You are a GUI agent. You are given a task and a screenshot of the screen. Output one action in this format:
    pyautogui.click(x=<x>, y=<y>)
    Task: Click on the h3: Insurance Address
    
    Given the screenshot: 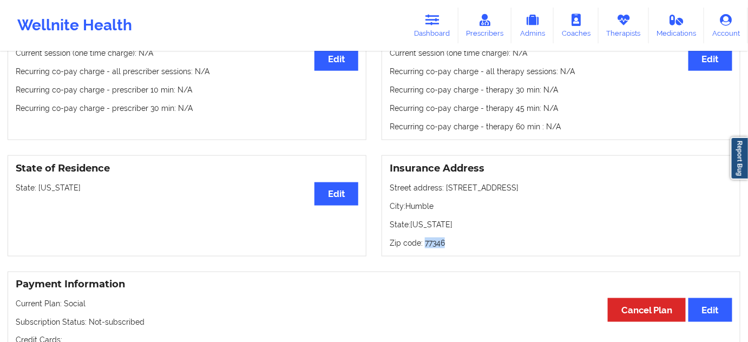 What is the action you would take?
    pyautogui.click(x=561, y=168)
    